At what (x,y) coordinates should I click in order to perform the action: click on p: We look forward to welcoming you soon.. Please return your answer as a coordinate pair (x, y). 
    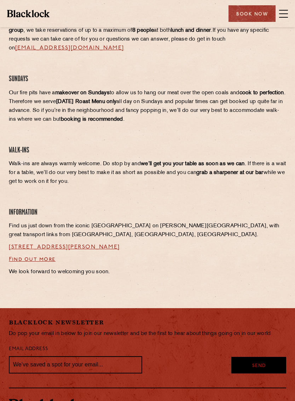
    Looking at the image, I should click on (147, 272).